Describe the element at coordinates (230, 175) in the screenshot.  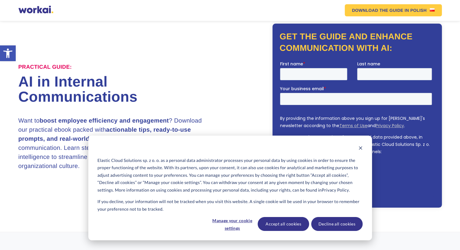
I see `p: Elastic Cloud Solutions sp. z o. o. as a personal data administrator processes your personal data...` at that location.